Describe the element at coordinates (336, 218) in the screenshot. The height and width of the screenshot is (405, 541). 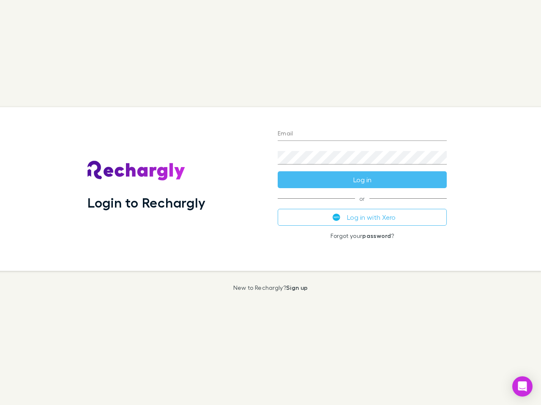
I see `img: Xero's logo` at that location.